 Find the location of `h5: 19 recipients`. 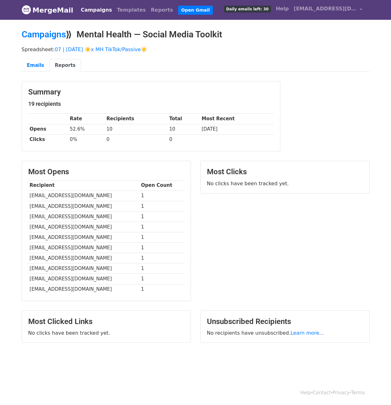

h5: 19 recipients is located at coordinates (151, 104).